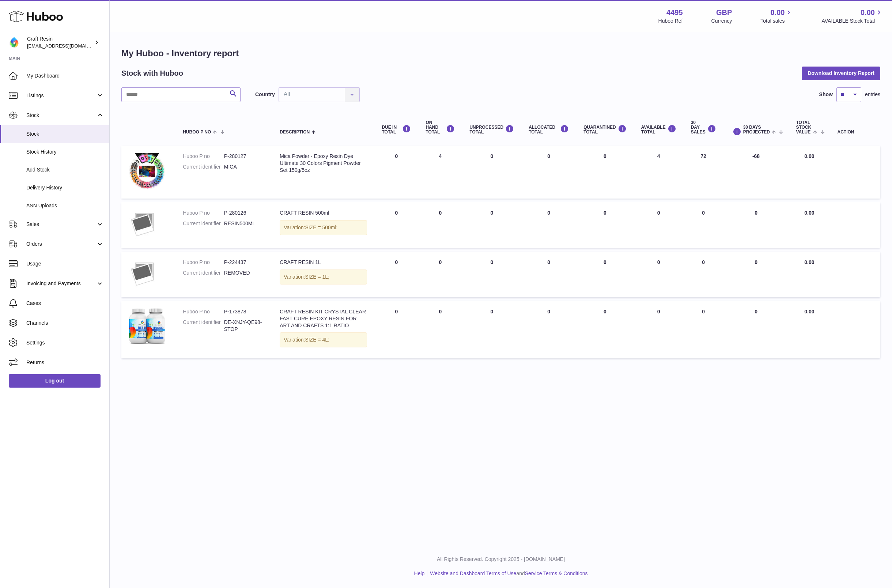 Image resolution: width=892 pixels, height=588 pixels. What do you see at coordinates (840, 73) in the screenshot?
I see `button: Download Inventory Report` at bounding box center [840, 73].